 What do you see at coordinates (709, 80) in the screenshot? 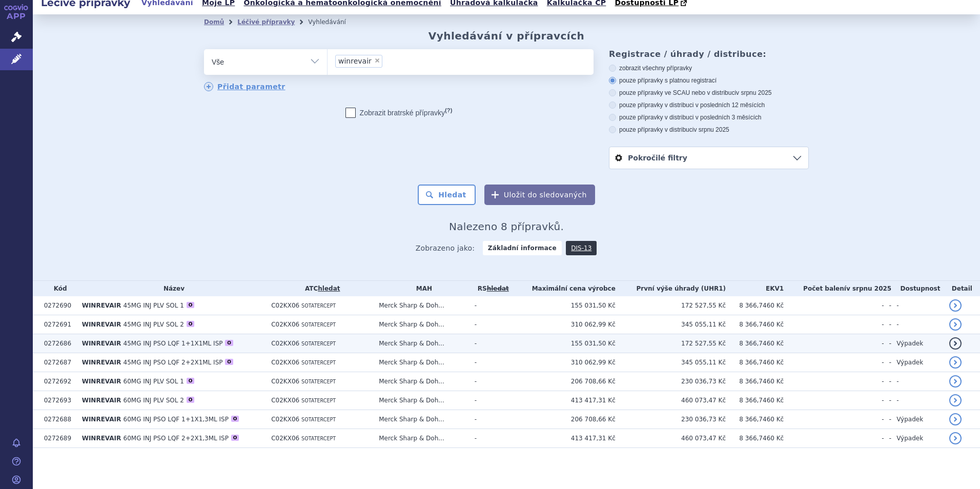
I see `label: pouze přípravky s platnou registrací` at bounding box center [709, 80].